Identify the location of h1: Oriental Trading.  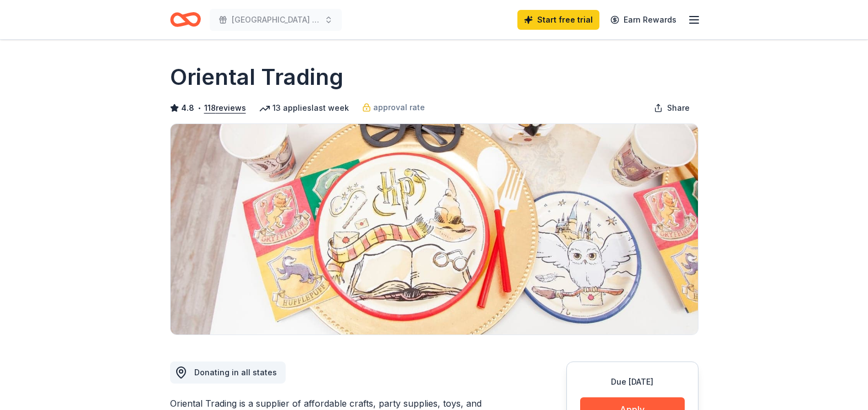
(256, 77).